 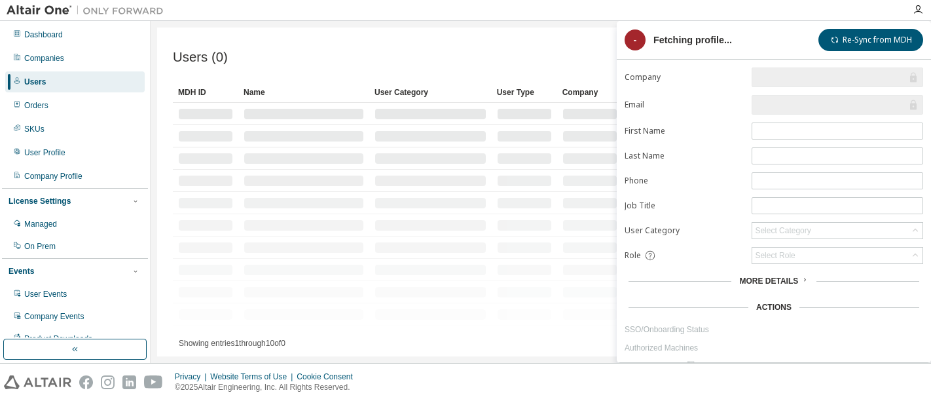 I want to click on img: altair_logo.svg, so click(x=37, y=382).